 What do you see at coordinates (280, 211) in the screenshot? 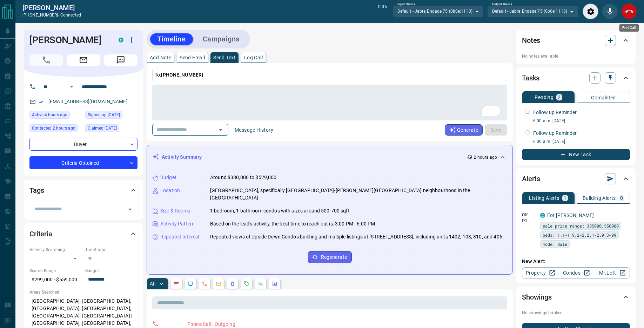
I see `p: 1 bedroom, 1 bathroom condos with sizes around 500-700 sqft` at bounding box center [280, 211].